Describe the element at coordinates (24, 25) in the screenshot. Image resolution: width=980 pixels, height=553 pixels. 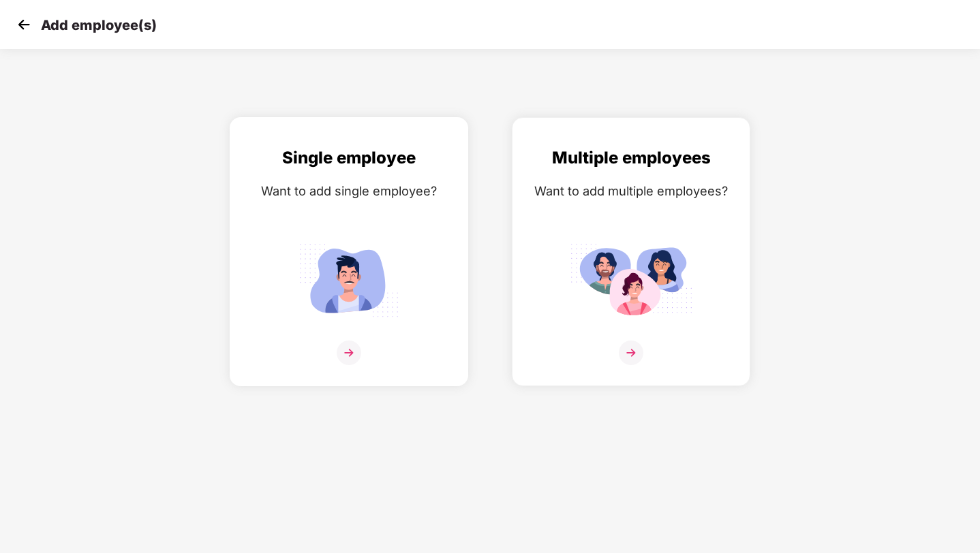
I see `img: svg+xml;base64,PHN2ZyB4bWxucz0iaHR0cDovL3d3dy53My5vcmcvMjAwMC9zdmciIHdpZHRoPSIzMCIgaGVpZ2h0PSIzMC...` at that location.